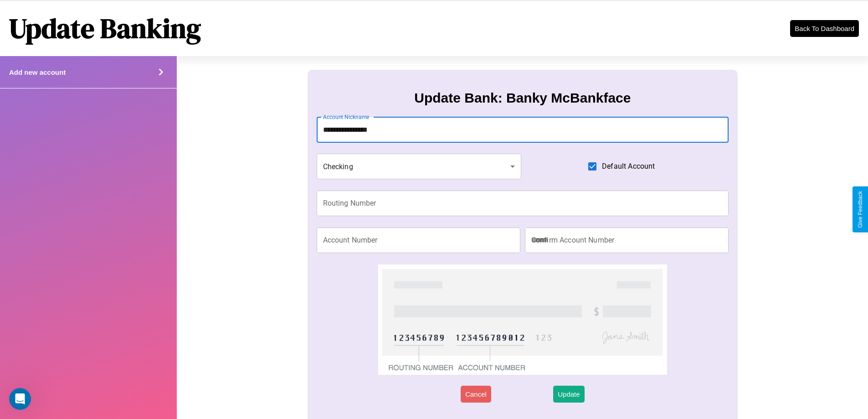 The width and height of the screenshot is (868, 419). I want to click on button: Cancel, so click(476, 394).